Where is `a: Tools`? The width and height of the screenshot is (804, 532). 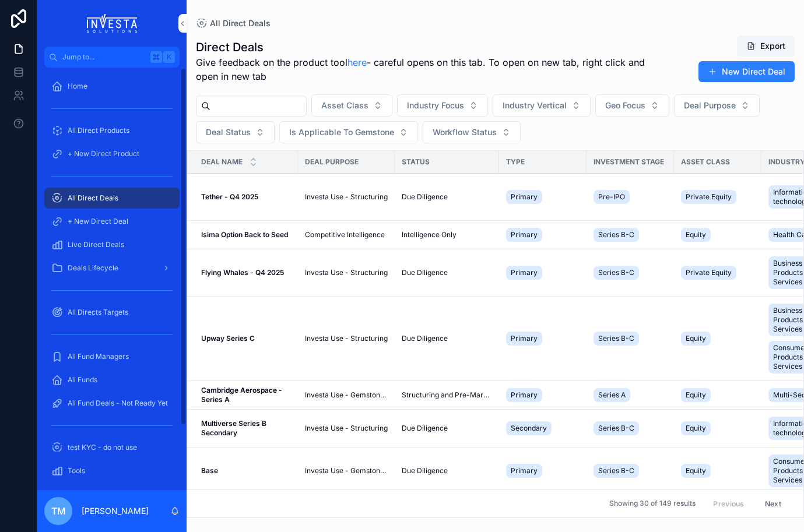
a: Tools is located at coordinates (112, 471).